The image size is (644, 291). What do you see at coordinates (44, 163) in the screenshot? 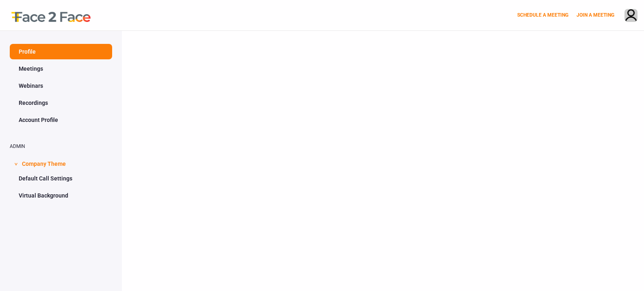
I see `span: Company Theme` at bounding box center [44, 163].